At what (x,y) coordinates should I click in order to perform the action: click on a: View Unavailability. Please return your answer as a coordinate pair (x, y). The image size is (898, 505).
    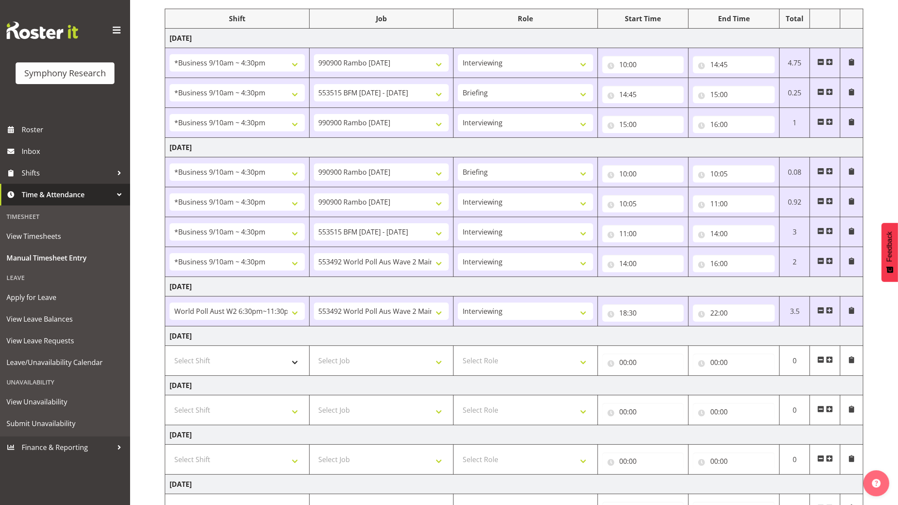
    Looking at the image, I should click on (65, 402).